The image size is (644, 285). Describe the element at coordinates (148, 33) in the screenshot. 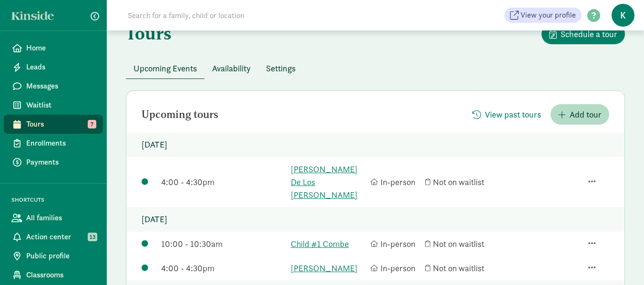

I see `h1: Tours` at that location.